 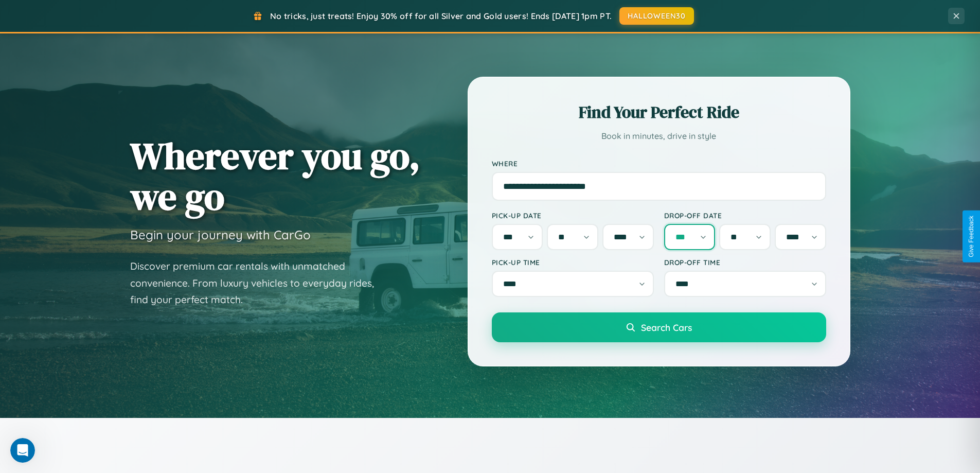 I want to click on h2: Find Your Perfect Ride, so click(x=659, y=112).